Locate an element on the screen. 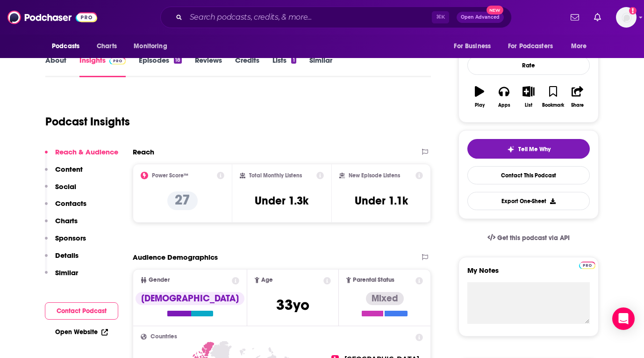  div: 18 is located at coordinates (178, 60).